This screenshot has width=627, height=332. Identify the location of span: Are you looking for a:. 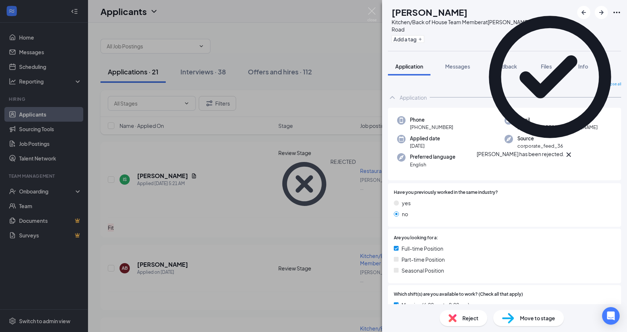
(416, 238).